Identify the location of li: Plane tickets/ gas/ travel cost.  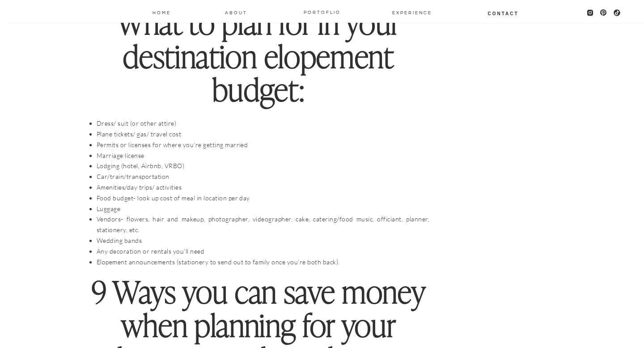
(263, 134).